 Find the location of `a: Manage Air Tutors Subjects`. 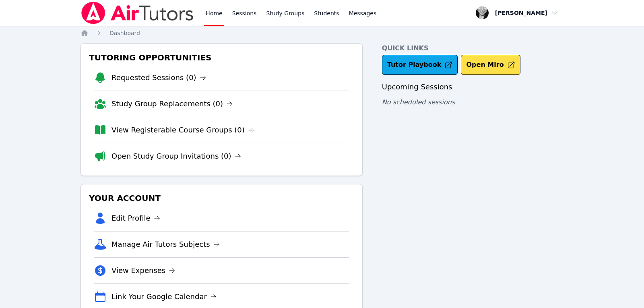

a: Manage Air Tutors Subjects is located at coordinates (165, 244).